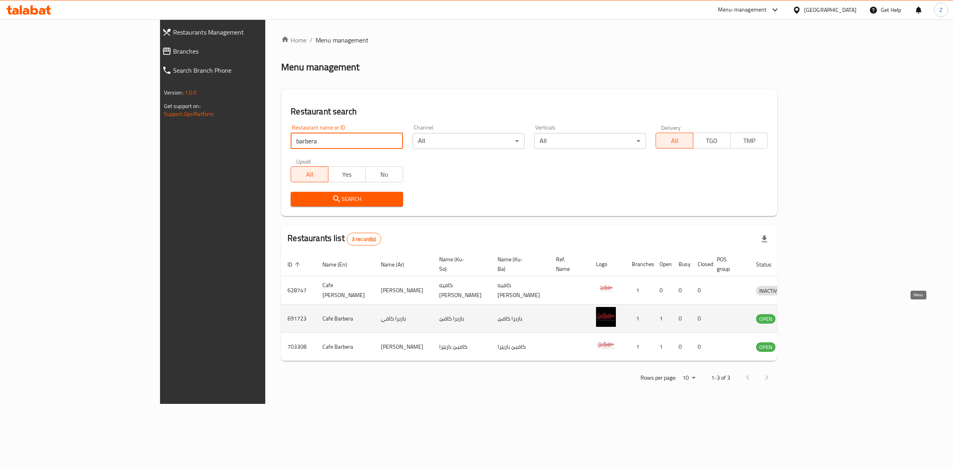 This screenshot has height=469, width=953. What do you see at coordinates (769, 265) in the screenshot?
I see `span: Status` at bounding box center [769, 265].